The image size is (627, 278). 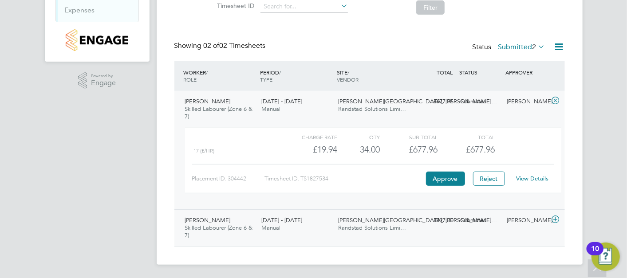 I want to click on div: Sub Total, so click(x=408, y=137).